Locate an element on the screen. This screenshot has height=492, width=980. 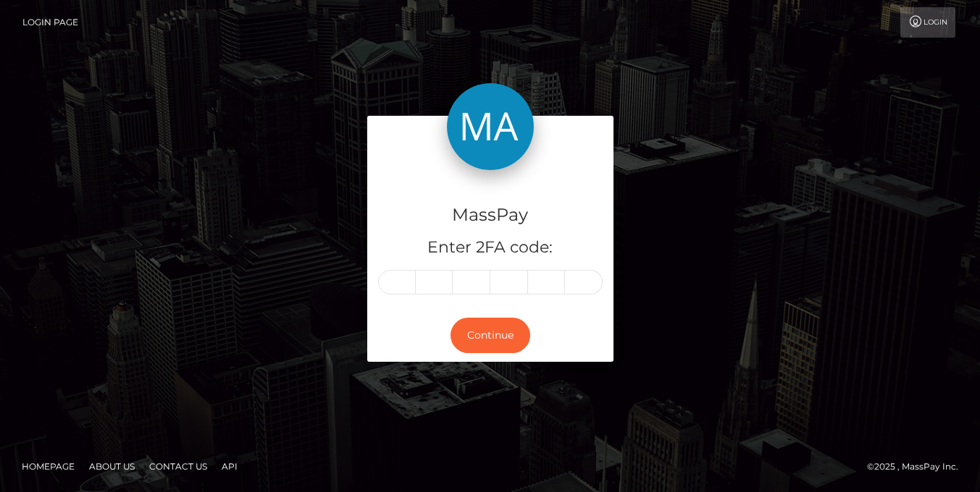
div: © 2025 , MassPay Inc. is located at coordinates (917, 467).